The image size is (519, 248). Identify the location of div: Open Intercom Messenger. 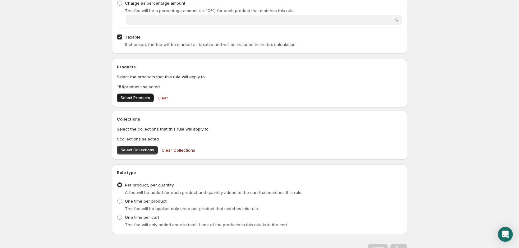
(505, 234).